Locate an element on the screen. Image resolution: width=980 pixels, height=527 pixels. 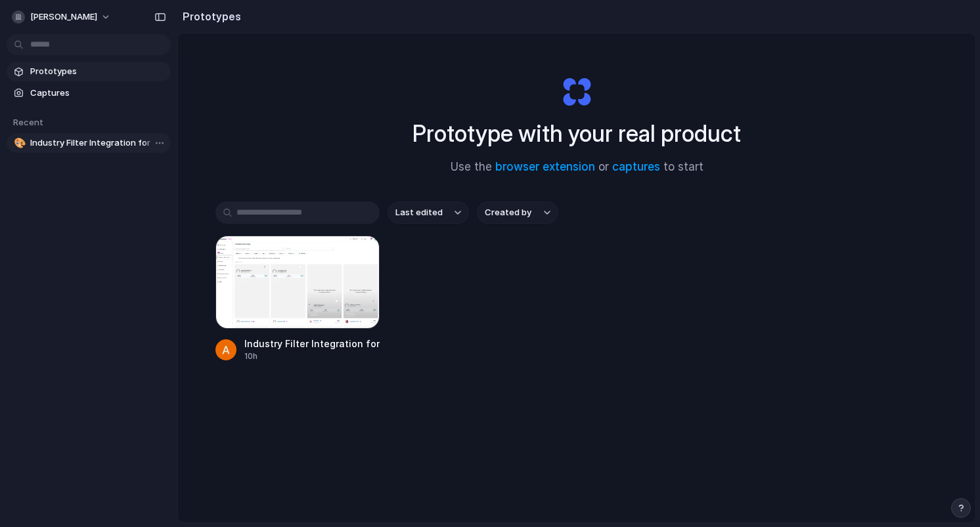
span: Industry Filter Integration for Campaign Mediaplan is located at coordinates (98, 143).